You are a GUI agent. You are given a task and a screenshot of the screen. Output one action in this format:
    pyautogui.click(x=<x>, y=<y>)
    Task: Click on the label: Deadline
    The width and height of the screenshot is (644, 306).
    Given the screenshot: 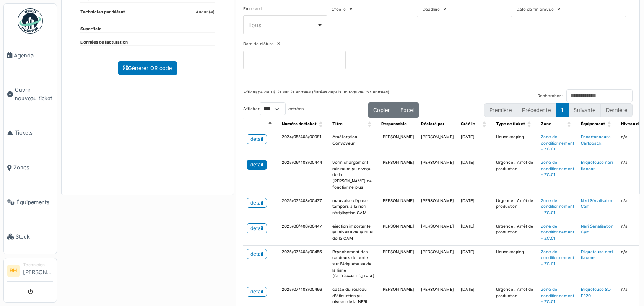 What is the action you would take?
    pyautogui.click(x=431, y=10)
    